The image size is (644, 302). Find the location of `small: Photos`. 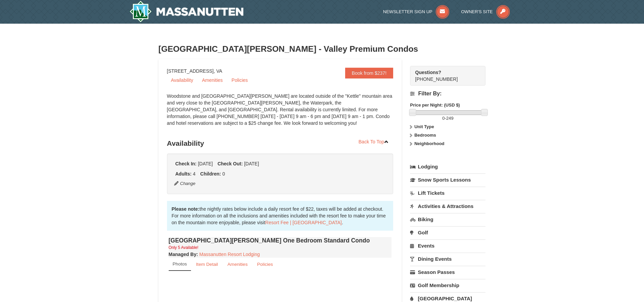

small: Photos is located at coordinates (180, 264).